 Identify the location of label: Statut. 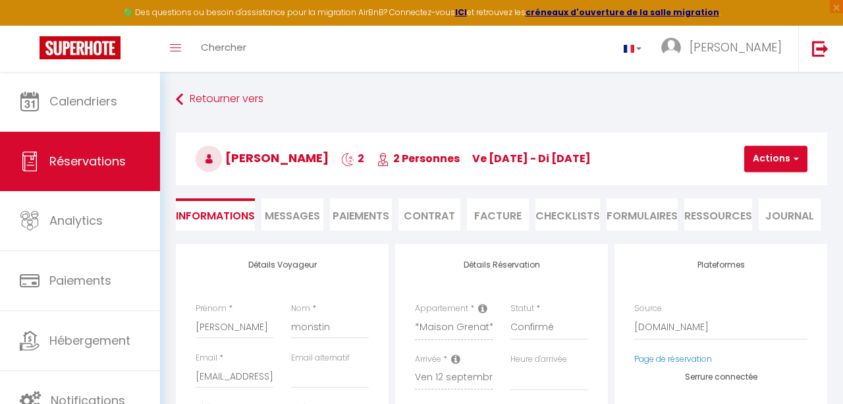
(522, 308).